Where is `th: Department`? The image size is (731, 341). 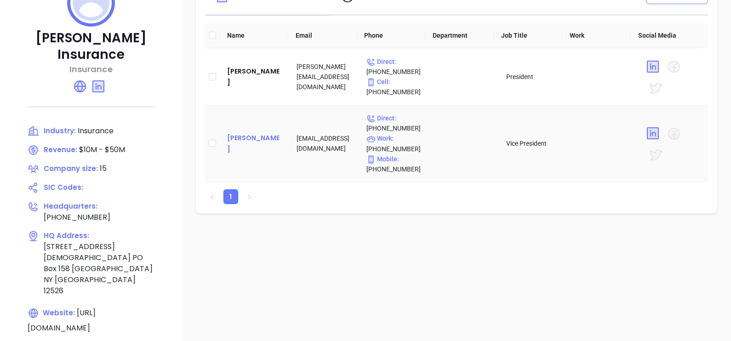
th: Department is located at coordinates (459, 35).